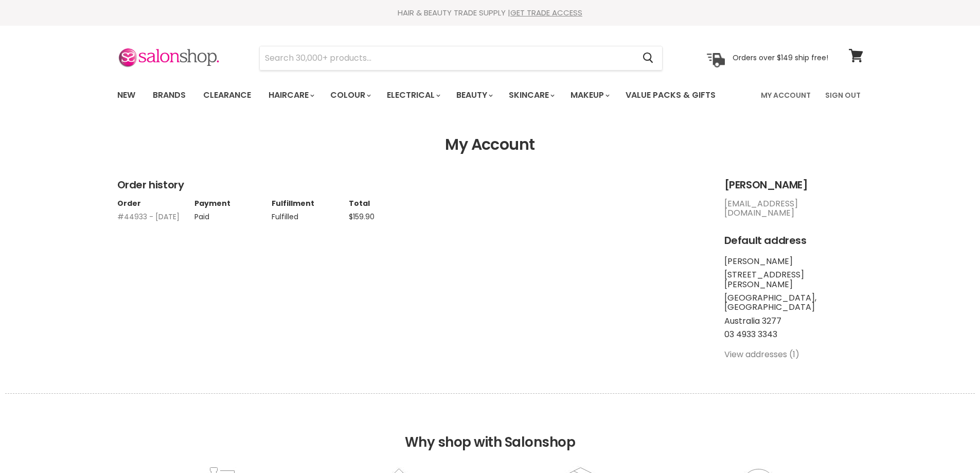  What do you see at coordinates (490, 13) in the screenshot?
I see `div: HAIR & BEAUTY TRADE SUPPLY |` at bounding box center [490, 13].